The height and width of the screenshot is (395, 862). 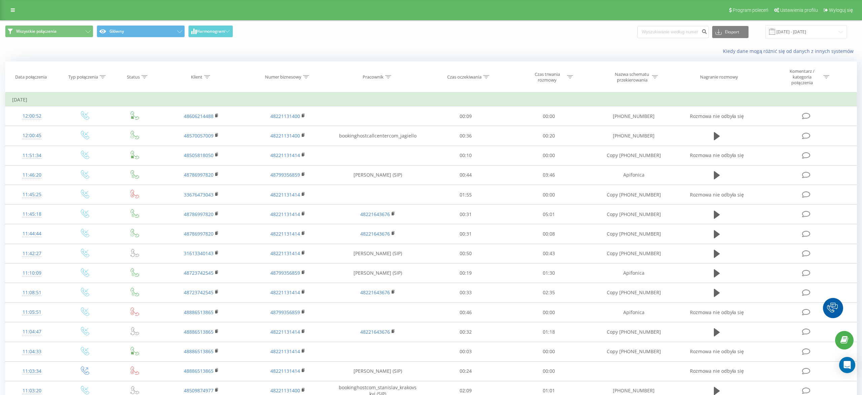 What do you see at coordinates (36, 31) in the screenshot?
I see `span: Wszystkie połączenia` at bounding box center [36, 31].